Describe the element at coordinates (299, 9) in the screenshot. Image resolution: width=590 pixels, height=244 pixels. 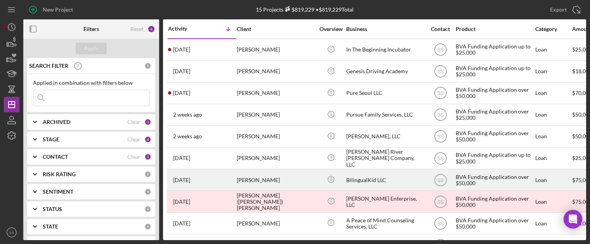
I see `div: $819,229` at that location.